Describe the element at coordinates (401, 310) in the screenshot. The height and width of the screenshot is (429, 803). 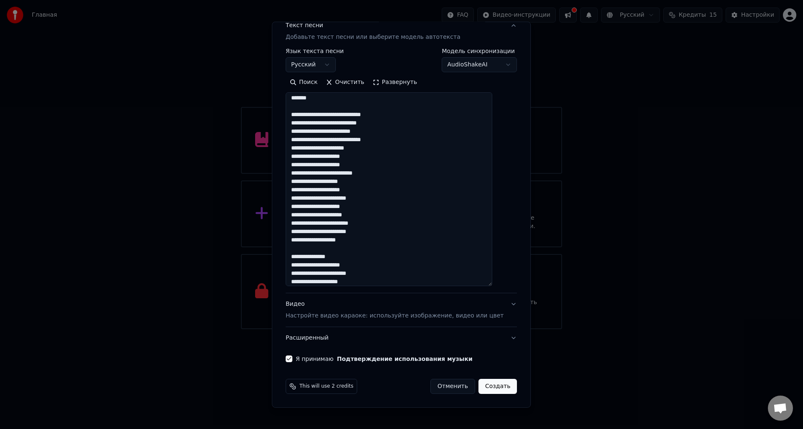
I see `button: ВидеоНастройте видео караоке: используйте изображение, видео или цвет` at that location.